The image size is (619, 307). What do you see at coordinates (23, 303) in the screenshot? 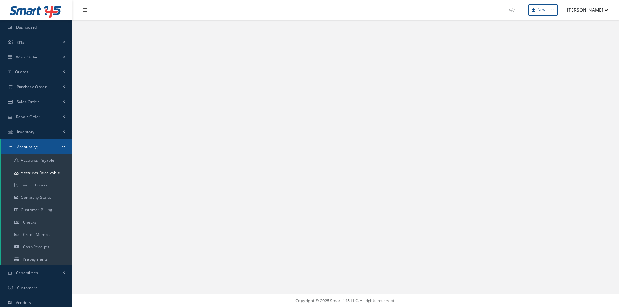
I see `span: Vendors` at bounding box center [23, 303].